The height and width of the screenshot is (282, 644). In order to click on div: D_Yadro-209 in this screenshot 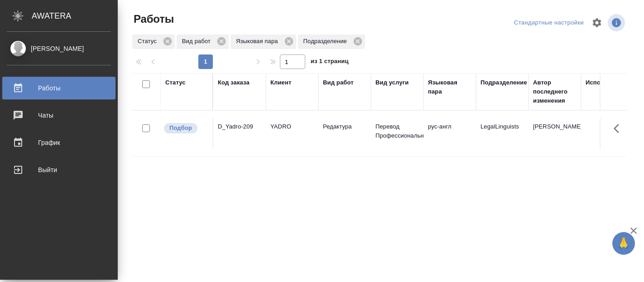, I will do `click(240, 127)`.